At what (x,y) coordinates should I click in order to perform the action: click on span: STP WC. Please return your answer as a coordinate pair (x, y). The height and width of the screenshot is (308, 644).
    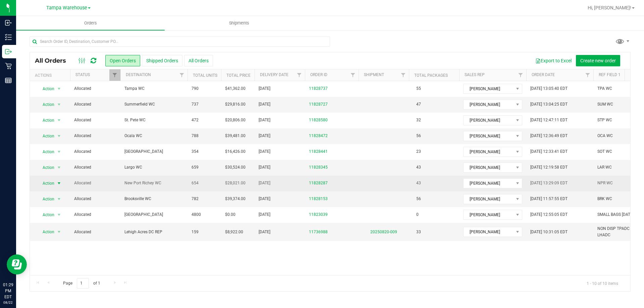
    Looking at the image, I should click on (605, 120).